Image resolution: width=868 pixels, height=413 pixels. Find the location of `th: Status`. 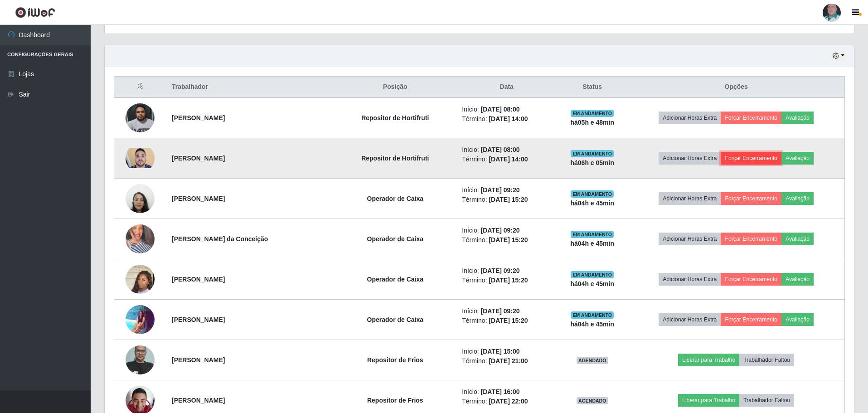

th: Status is located at coordinates (592, 87).